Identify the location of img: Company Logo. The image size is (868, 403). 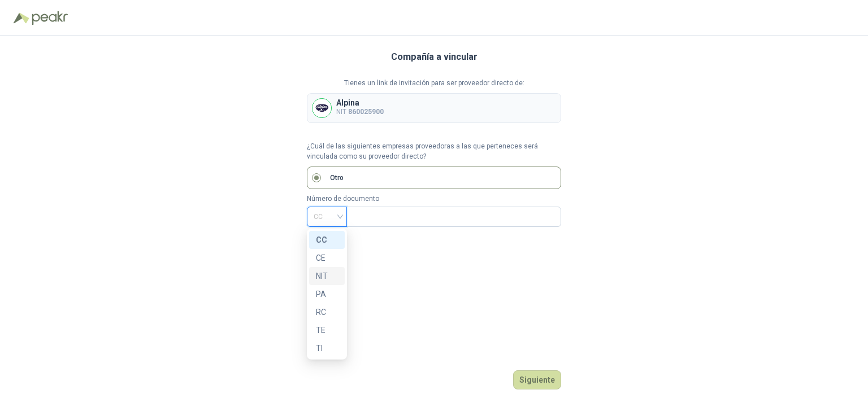
(322, 108).